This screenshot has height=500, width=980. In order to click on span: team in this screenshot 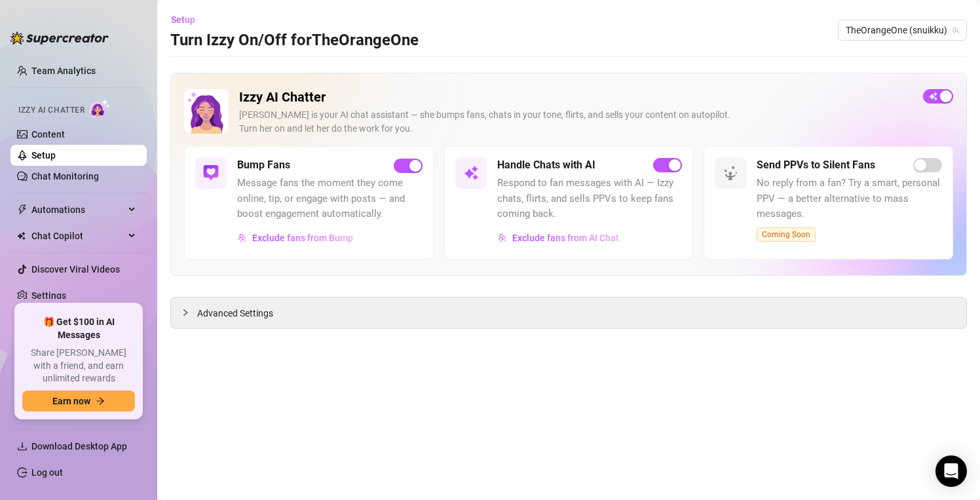, I will do `click(956, 30)`.